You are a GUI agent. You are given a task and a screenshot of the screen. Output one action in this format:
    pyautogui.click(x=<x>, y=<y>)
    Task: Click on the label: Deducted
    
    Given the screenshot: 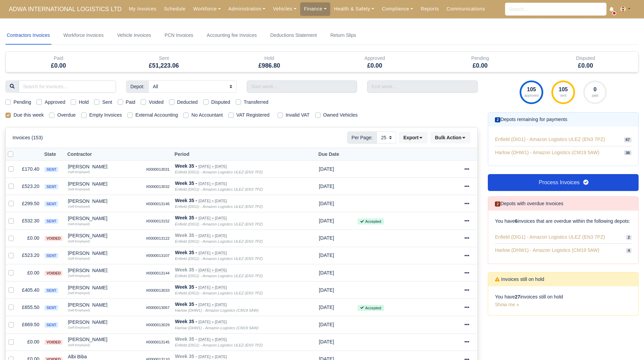 What is the action you would take?
    pyautogui.click(x=187, y=102)
    